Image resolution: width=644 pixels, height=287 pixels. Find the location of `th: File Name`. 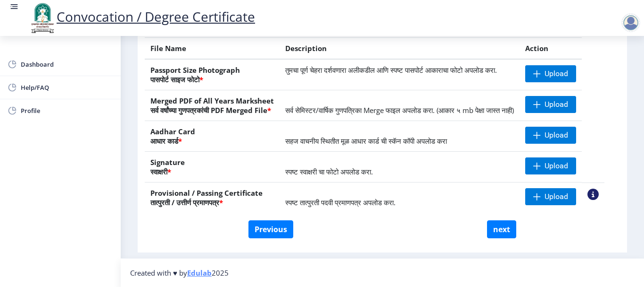

th: File Name is located at coordinates (213, 49).